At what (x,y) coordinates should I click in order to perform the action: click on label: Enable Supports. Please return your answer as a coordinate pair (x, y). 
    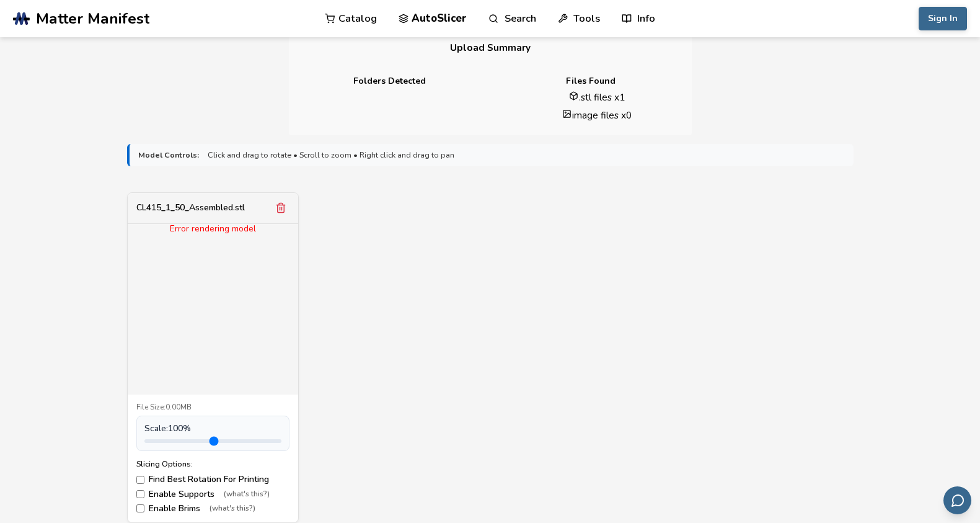
    Looking at the image, I should click on (213, 494).